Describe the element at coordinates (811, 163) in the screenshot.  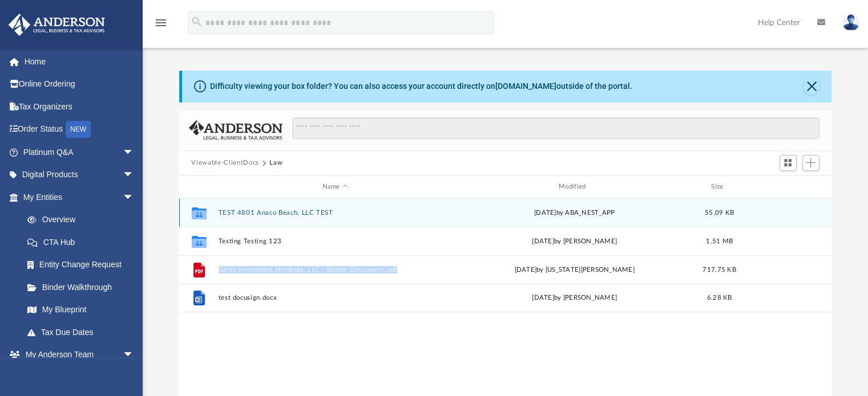
I see `button: Add` at that location.